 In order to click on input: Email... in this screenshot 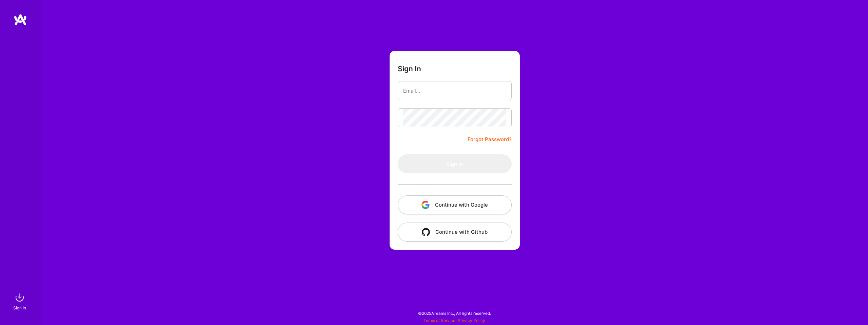, I will do `click(454, 90)`.